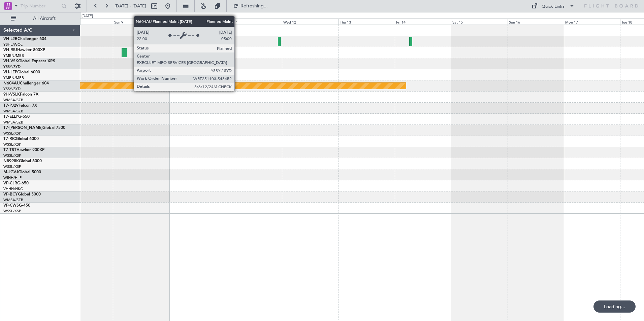  What do you see at coordinates (11, 61) in the screenshot?
I see `span: VH-VSK` at bounding box center [11, 61].